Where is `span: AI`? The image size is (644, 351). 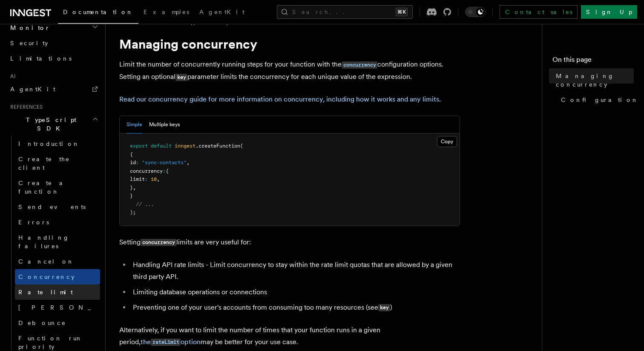 span: AI is located at coordinates (11, 76).